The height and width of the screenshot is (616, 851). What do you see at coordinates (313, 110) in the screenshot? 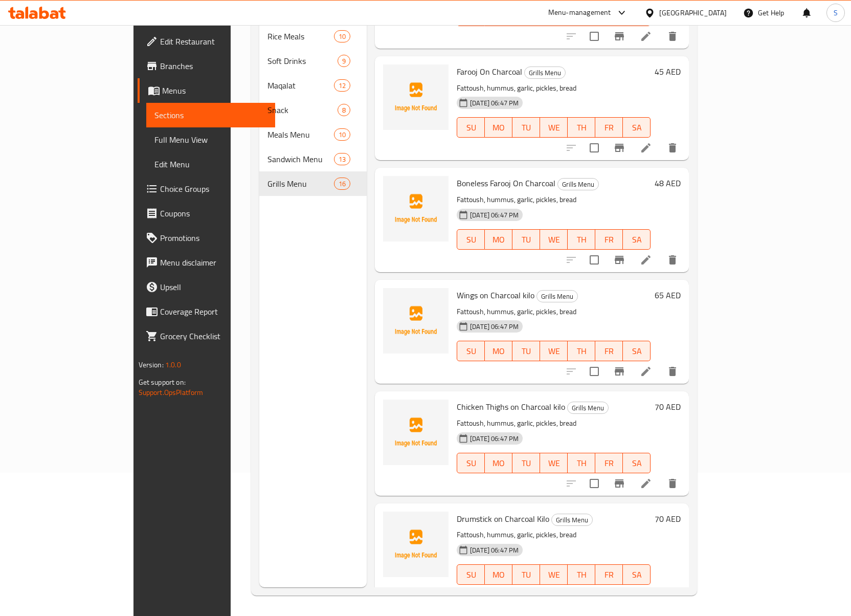
I see `div: Snack8` at bounding box center [313, 110].